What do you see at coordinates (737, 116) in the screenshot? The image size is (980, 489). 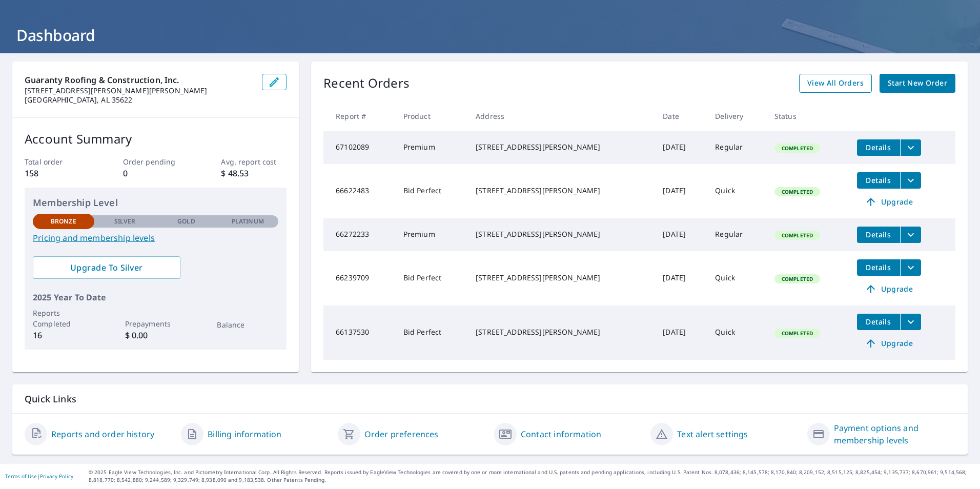 I see `th: Delivery` at bounding box center [737, 116].